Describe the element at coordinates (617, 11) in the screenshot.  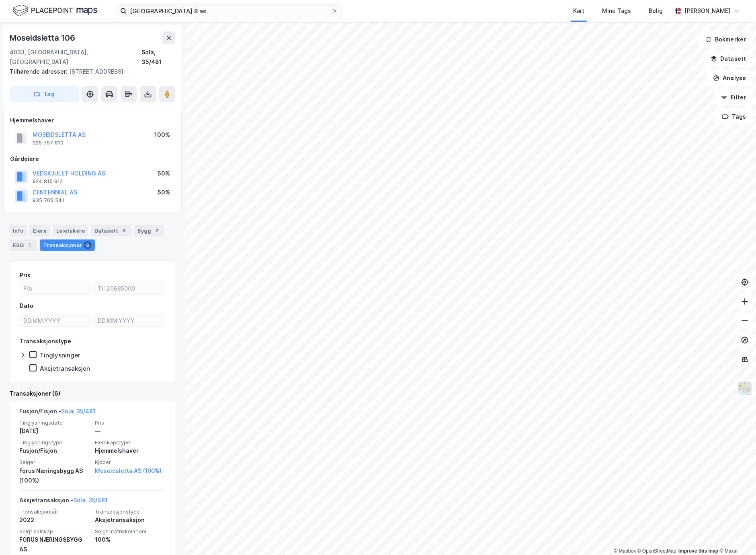
I see `div: Mine Tags` at that location.